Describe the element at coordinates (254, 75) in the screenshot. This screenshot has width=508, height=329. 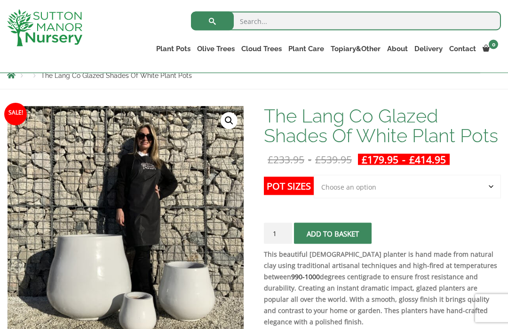
I see `nav: Breadcrumbs` at that location.